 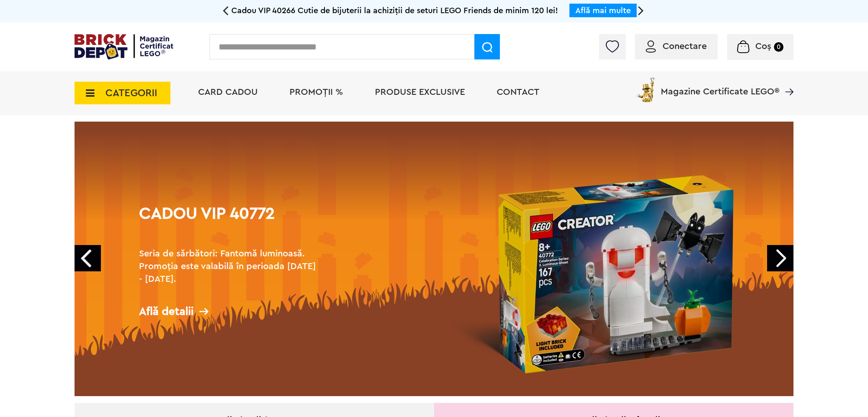 What do you see at coordinates (763, 47) in the screenshot?
I see `span: Coș` at bounding box center [763, 47].